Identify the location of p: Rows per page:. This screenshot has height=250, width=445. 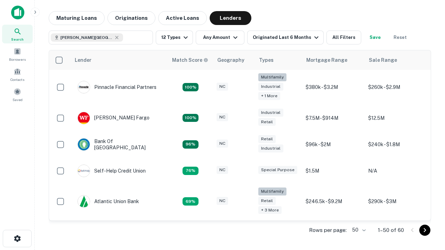
(328, 230).